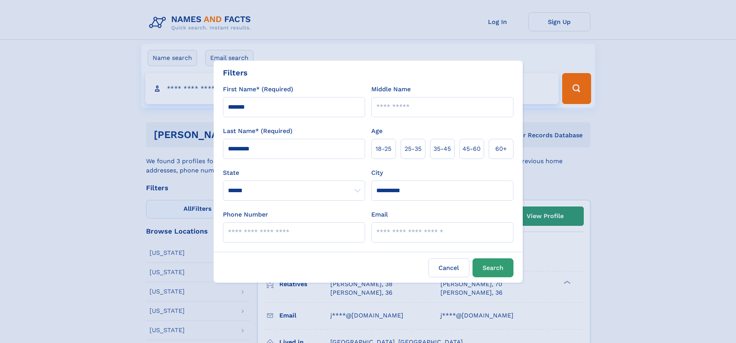  What do you see at coordinates (413, 149) in the screenshot?
I see `span: 25‑35` at bounding box center [413, 149].